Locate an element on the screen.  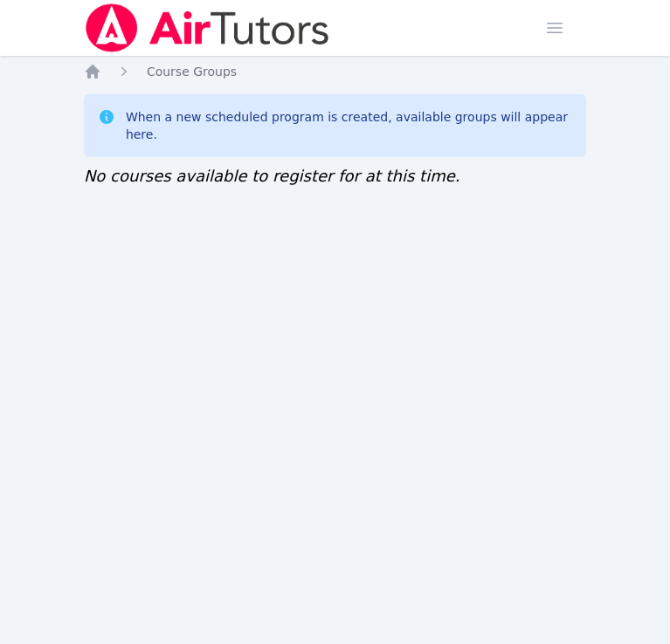
div: When a new scheduled program is created, available groups will appear here. is located at coordinates (348, 126).